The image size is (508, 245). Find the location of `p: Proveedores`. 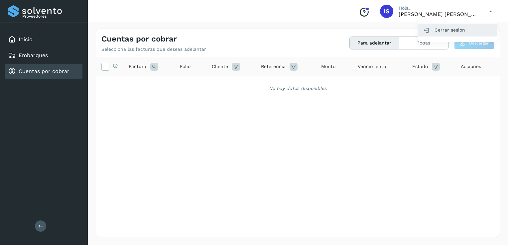

p: Proveedores is located at coordinates (51, 16).